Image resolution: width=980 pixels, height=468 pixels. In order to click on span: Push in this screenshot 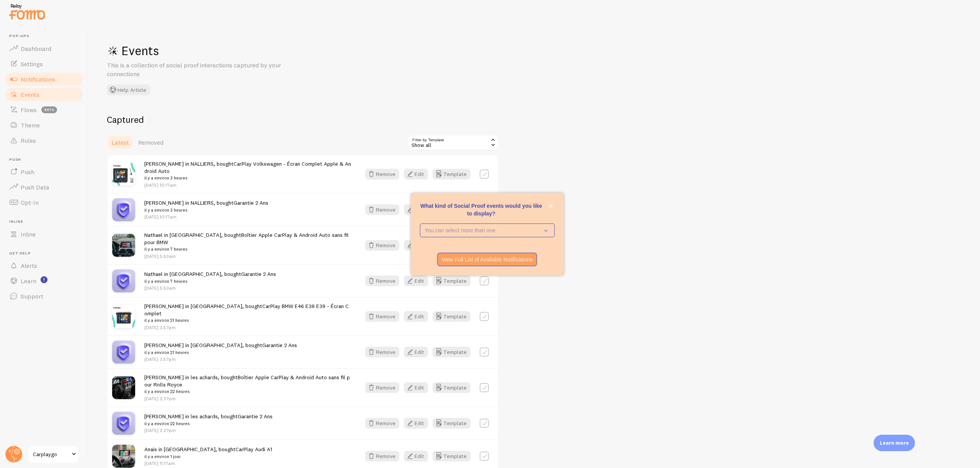, I will do `click(27, 172)`.